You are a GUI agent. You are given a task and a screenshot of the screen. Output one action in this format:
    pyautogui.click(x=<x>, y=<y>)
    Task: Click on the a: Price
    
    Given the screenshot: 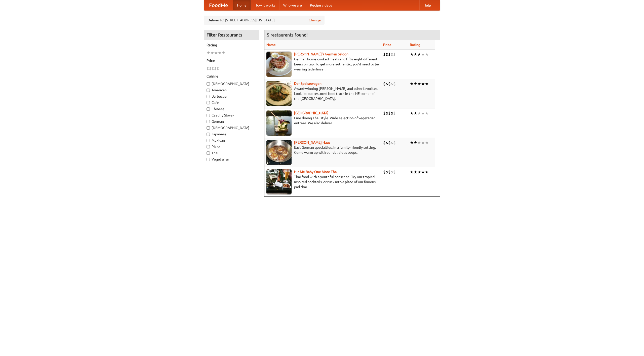 What is the action you would take?
    pyautogui.click(x=387, y=45)
    